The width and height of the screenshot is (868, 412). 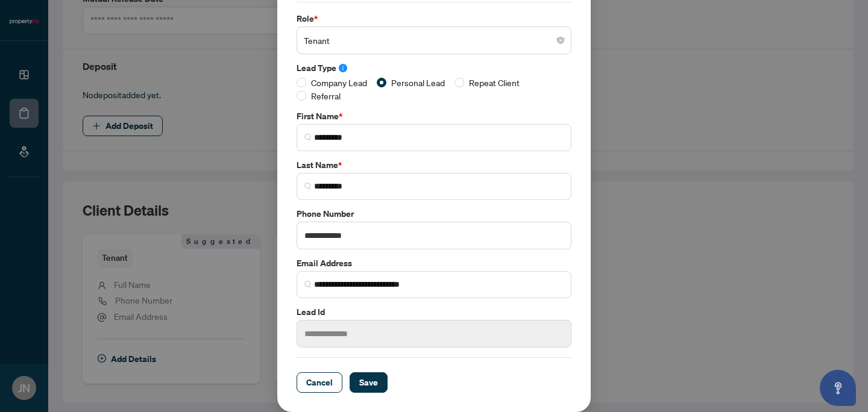 I want to click on span: Tenant, so click(x=434, y=41).